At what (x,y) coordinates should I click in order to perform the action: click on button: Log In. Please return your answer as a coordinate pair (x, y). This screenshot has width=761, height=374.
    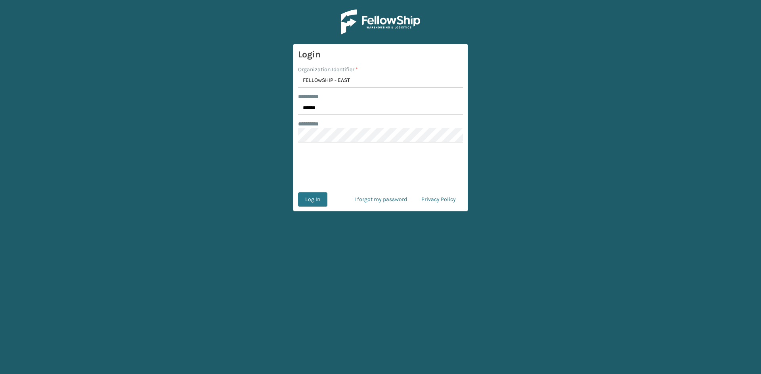
    Looking at the image, I should click on (313, 200).